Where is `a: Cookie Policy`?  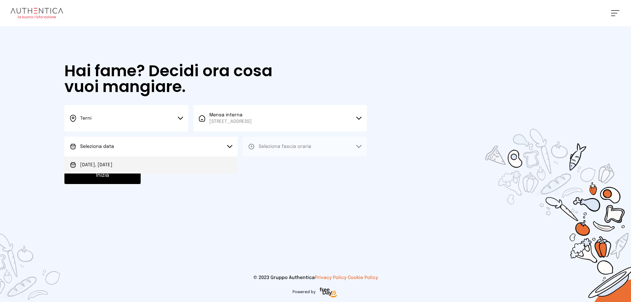 a: Cookie Policy is located at coordinates (363, 278).